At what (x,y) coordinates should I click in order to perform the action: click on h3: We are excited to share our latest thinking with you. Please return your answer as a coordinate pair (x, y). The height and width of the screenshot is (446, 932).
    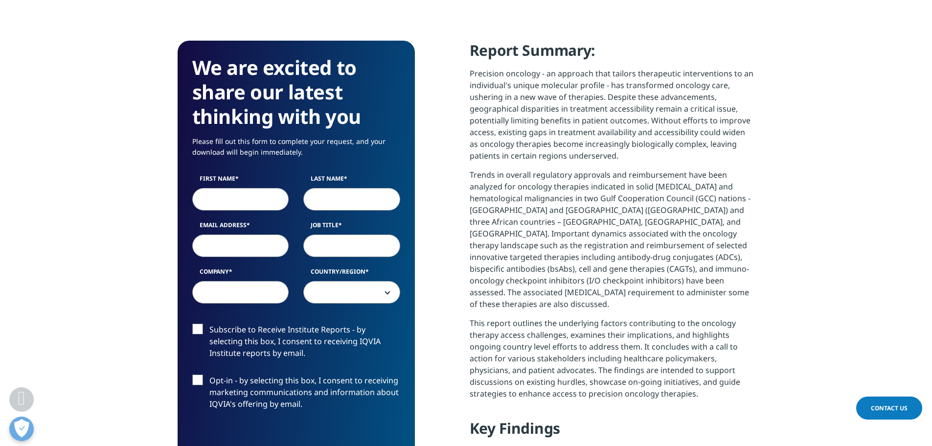
    Looking at the image, I should click on (296, 92).